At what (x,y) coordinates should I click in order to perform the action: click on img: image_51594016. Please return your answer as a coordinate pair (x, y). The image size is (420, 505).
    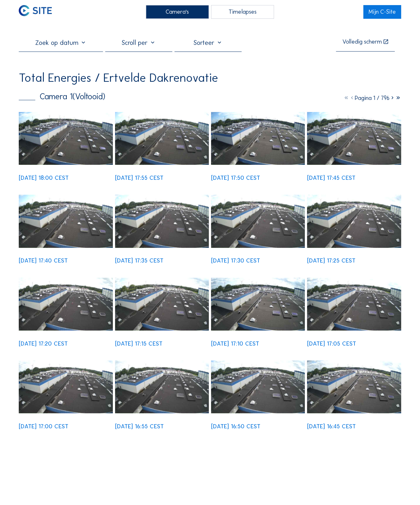
    Looking at the image, I should click on (162, 221).